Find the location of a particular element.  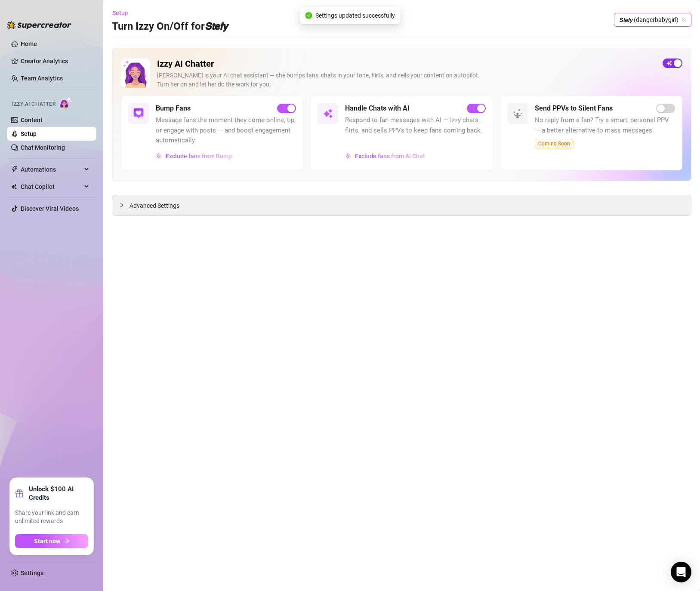

a: Creator Analytics is located at coordinates (55, 61).